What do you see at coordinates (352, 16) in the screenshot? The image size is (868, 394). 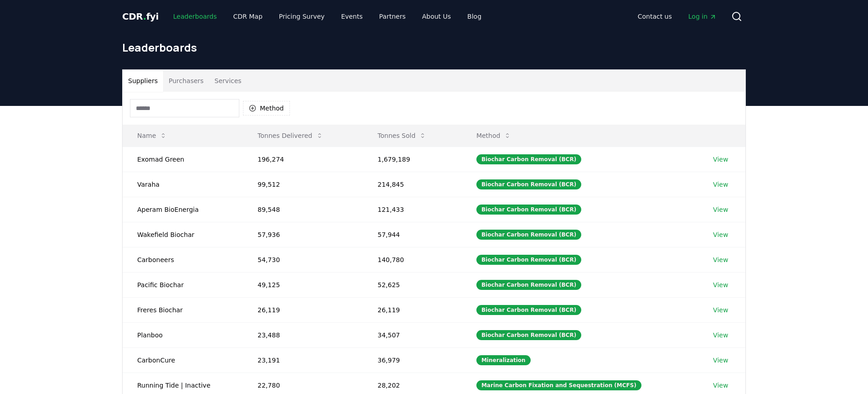 I see `a: Events` at bounding box center [352, 16].